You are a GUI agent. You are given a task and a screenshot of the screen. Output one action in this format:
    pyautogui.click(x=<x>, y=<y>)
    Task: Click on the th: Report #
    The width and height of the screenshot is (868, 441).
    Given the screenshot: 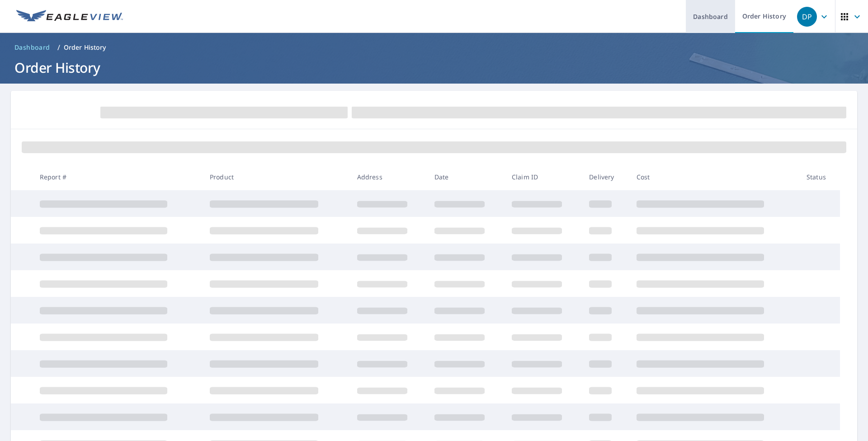 What is the action you would take?
    pyautogui.click(x=118, y=177)
    